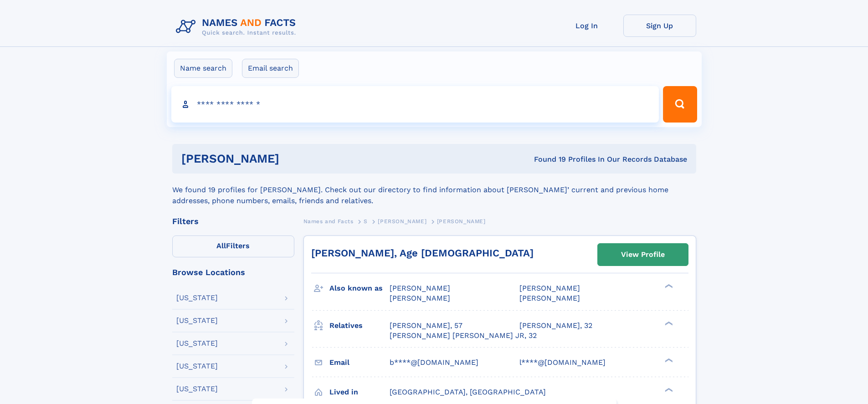 Image resolution: width=868 pixels, height=404 pixels. What do you see at coordinates (329, 221) in the screenshot?
I see `a: Names and Facts` at bounding box center [329, 221].